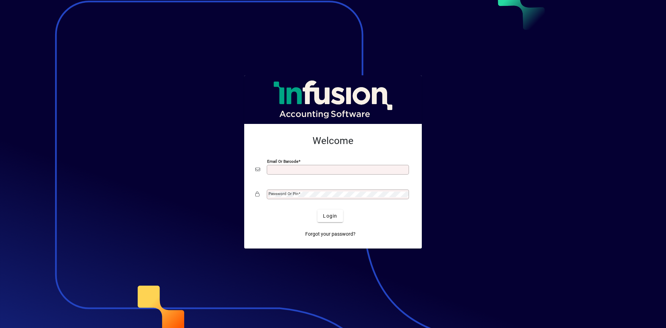  I want to click on span: Login, so click(330, 216).